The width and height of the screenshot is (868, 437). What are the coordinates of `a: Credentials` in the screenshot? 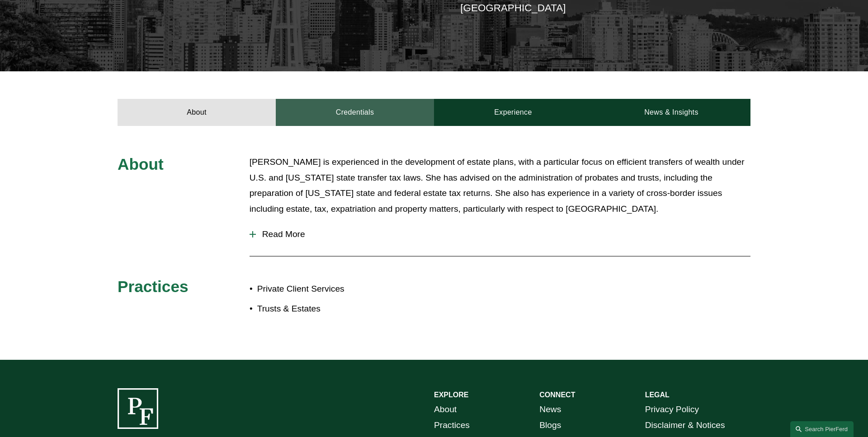 It's located at (355, 113).